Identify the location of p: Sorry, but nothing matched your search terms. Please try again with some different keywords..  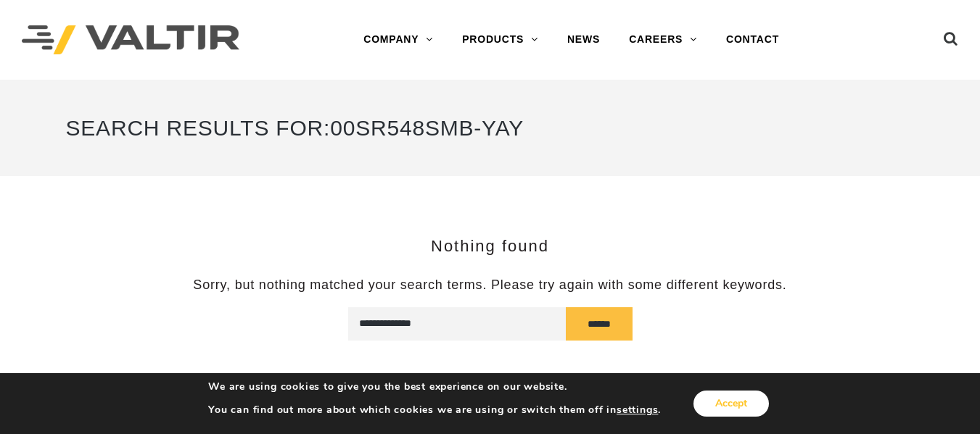
(490, 285).